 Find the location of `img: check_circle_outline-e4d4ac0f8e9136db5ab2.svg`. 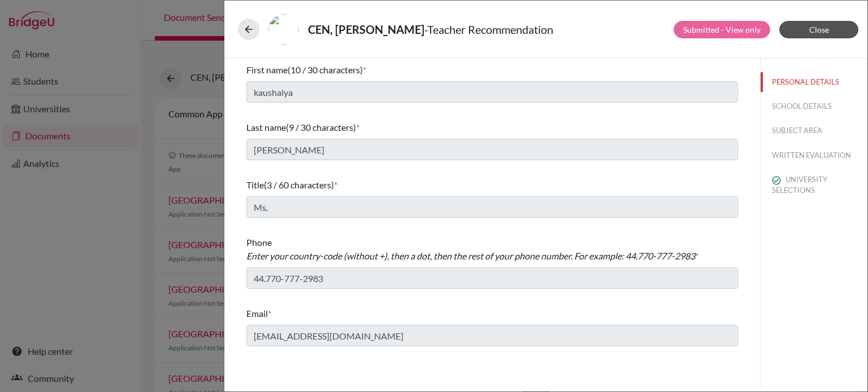

img: check_circle_outline-e4d4ac0f8e9136db5ab2.svg is located at coordinates (776, 180).